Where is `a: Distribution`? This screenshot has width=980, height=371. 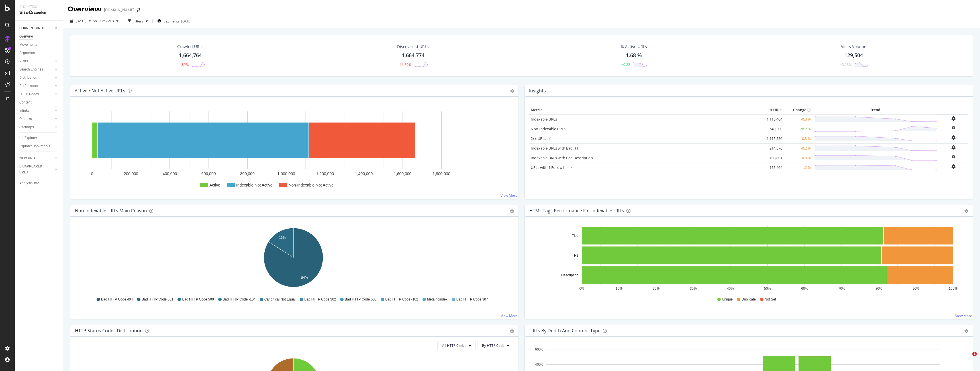
a: Distribution is located at coordinates (36, 77).